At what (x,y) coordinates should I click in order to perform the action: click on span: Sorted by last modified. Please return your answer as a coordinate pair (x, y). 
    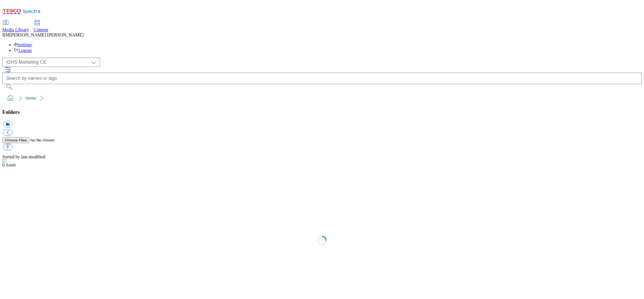
    Looking at the image, I should click on (24, 157).